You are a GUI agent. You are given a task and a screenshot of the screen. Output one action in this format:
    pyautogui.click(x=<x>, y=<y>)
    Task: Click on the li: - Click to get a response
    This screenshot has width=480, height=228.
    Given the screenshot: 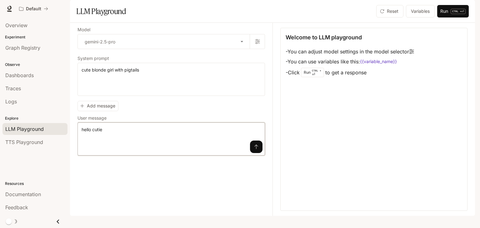 What is the action you would take?
    pyautogui.click(x=350, y=73)
    